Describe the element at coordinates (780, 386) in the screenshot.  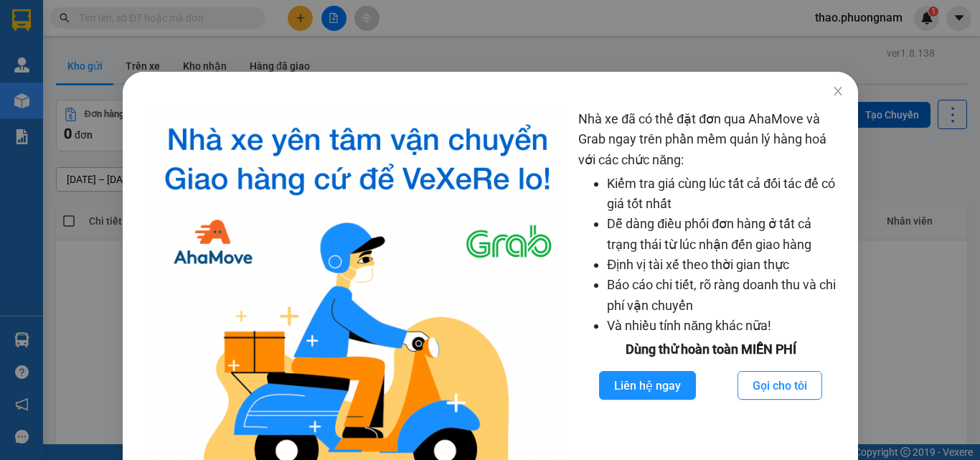
I see `span: Gọi cho tôi` at that location.